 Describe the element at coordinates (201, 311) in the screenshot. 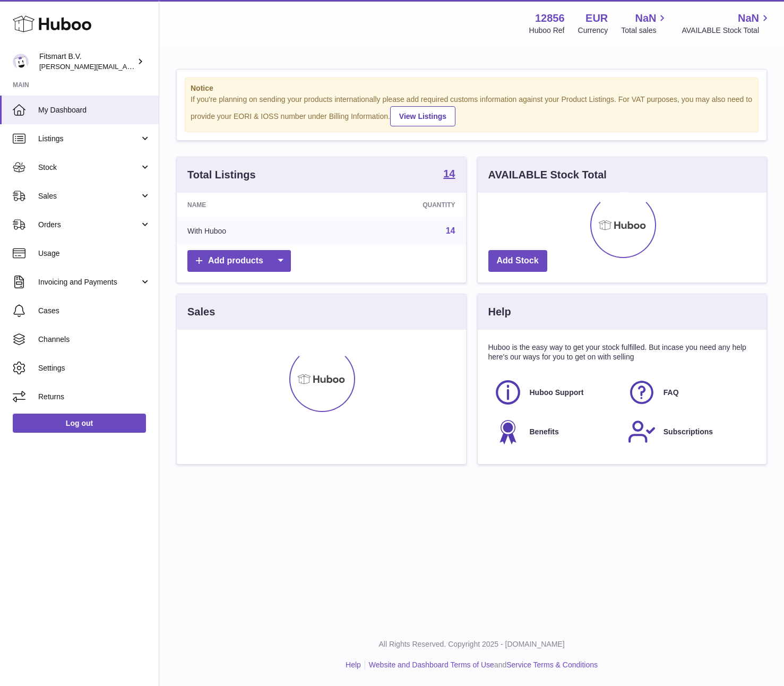

I see `h3: Sales` at that location.